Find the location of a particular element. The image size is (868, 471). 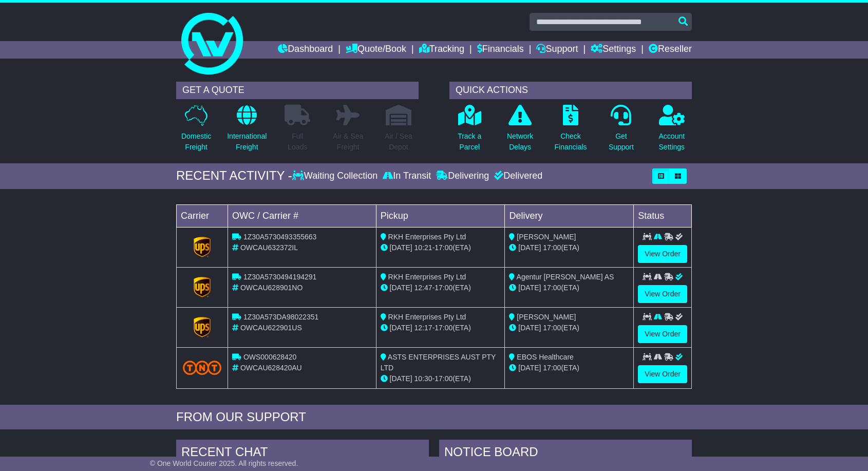

span: 10:30 is located at coordinates (423, 379).